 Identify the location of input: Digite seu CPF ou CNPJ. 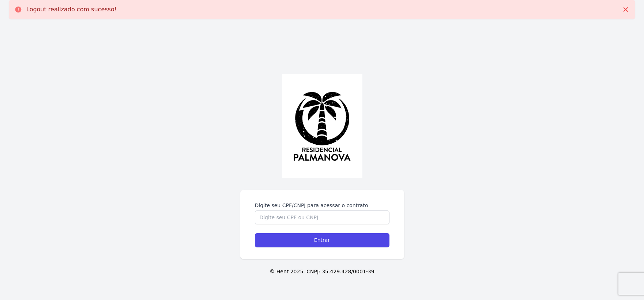
(322, 218).